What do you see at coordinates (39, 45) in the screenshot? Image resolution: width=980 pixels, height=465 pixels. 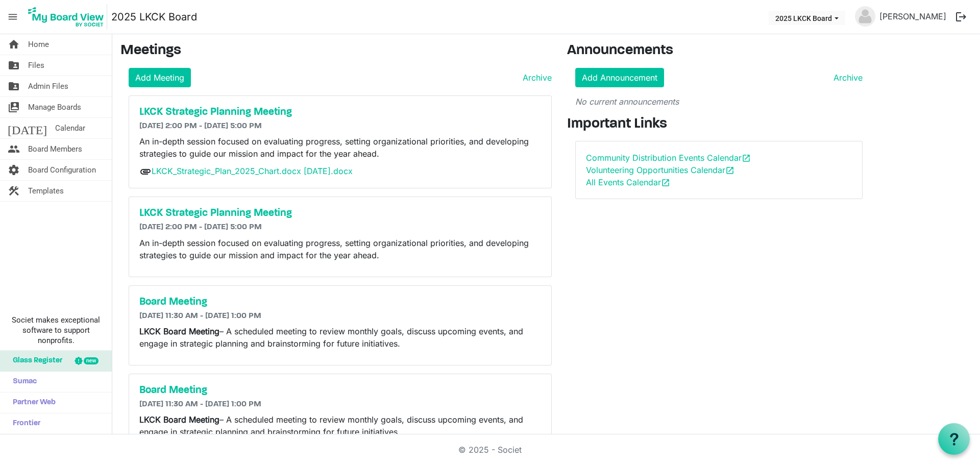 I see `span: Home` at bounding box center [39, 45].